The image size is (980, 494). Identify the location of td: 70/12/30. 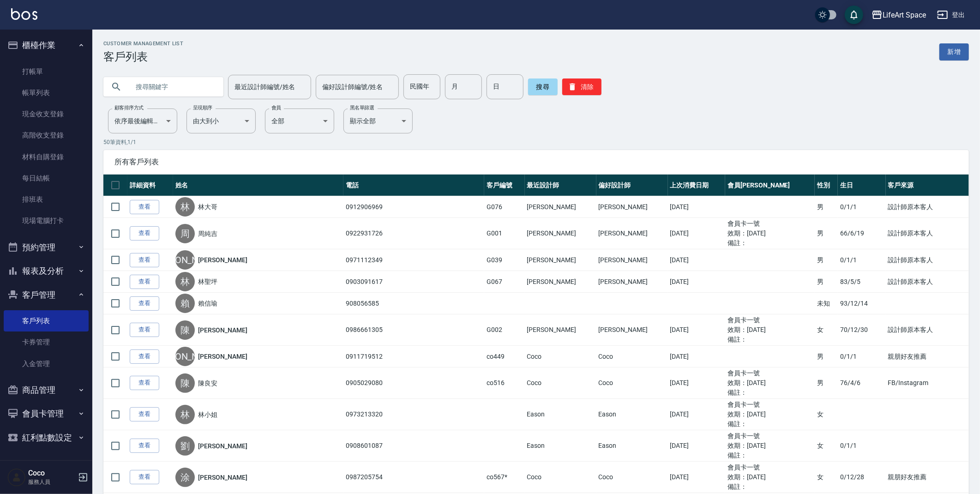
(862, 330).